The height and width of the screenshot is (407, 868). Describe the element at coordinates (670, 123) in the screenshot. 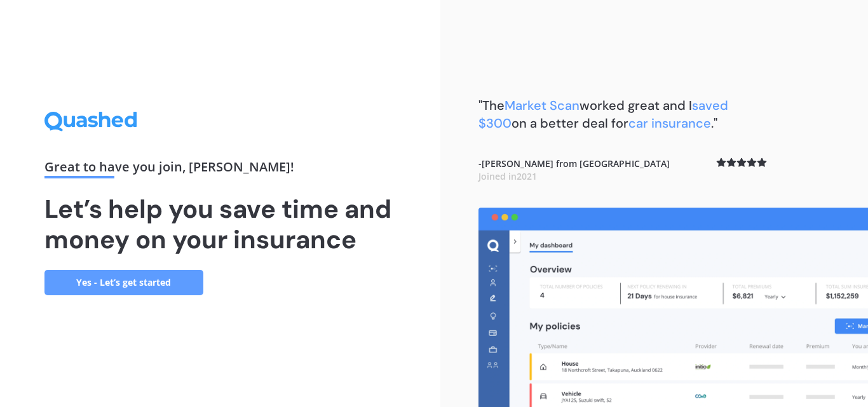

I see `span: car insurance` at that location.